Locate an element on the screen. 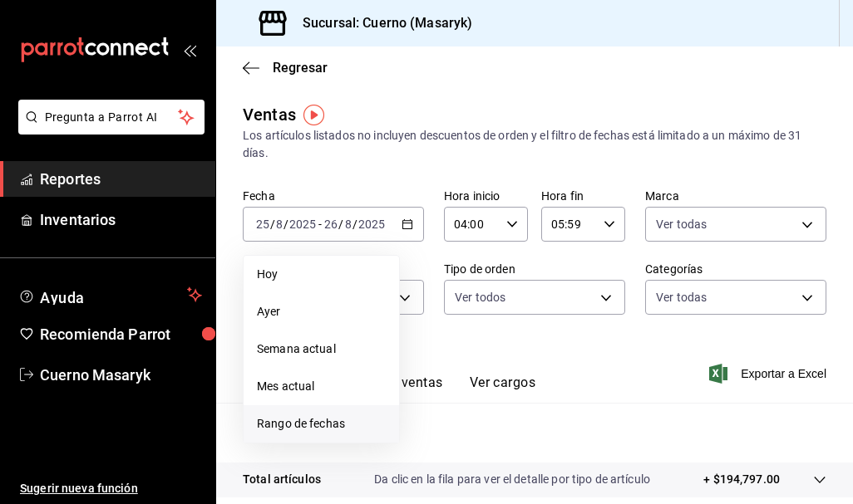  div: navigation tabs is located at coordinates (402, 389).